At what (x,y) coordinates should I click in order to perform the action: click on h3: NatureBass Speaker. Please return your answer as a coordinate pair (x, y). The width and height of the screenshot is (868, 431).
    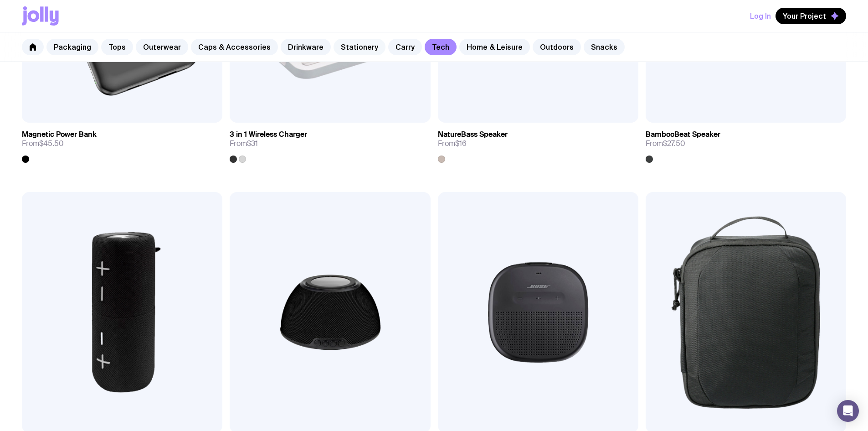
    Looking at the image, I should click on (472, 134).